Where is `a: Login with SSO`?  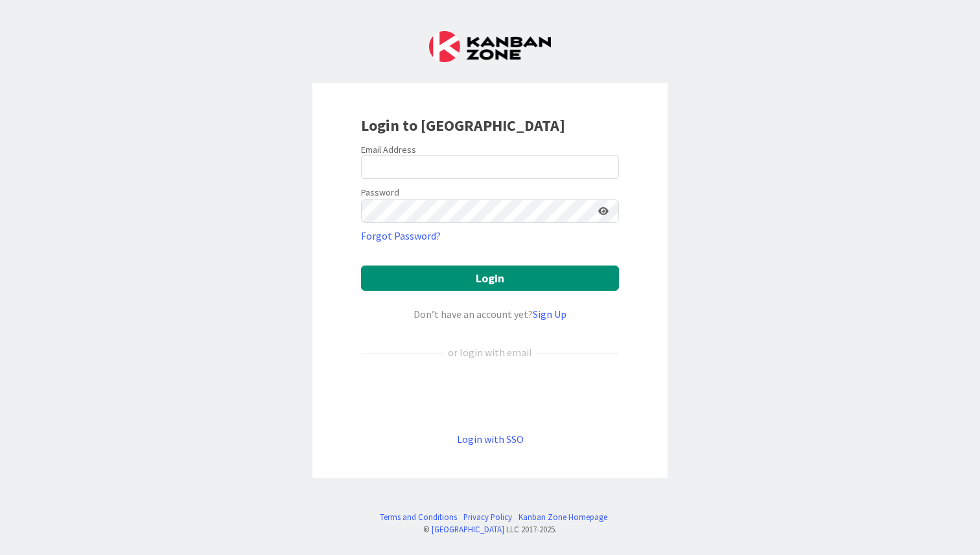
a: Login with SSO is located at coordinates (490, 439).